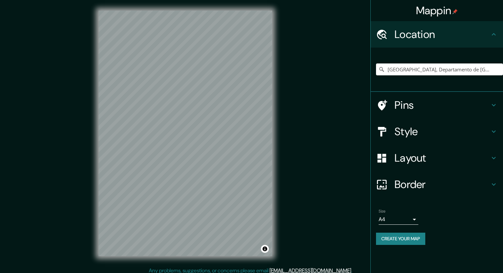 The image size is (503, 273). Describe the element at coordinates (437, 158) in the screenshot. I see `div: Layout` at that location.